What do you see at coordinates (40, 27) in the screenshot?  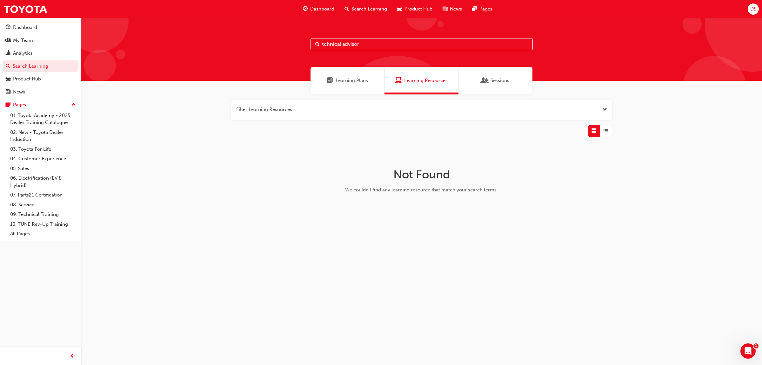 I see `a: Dashboard` at bounding box center [40, 27].